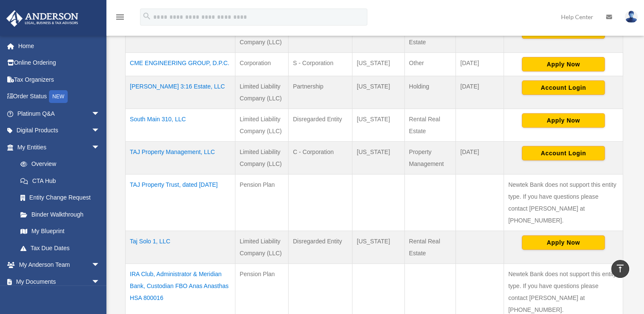 Image resolution: width=644 pixels, height=314 pixels. I want to click on td: Partnership, so click(320, 92).